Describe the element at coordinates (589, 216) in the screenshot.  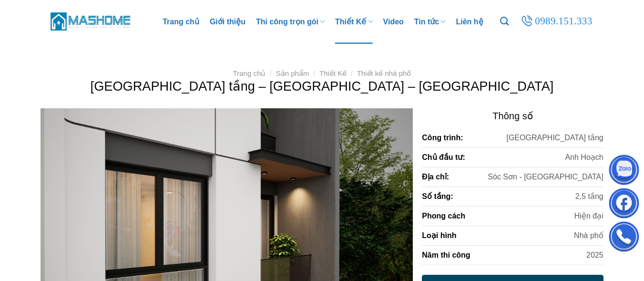
I see `div: Hiện đại` at that location.